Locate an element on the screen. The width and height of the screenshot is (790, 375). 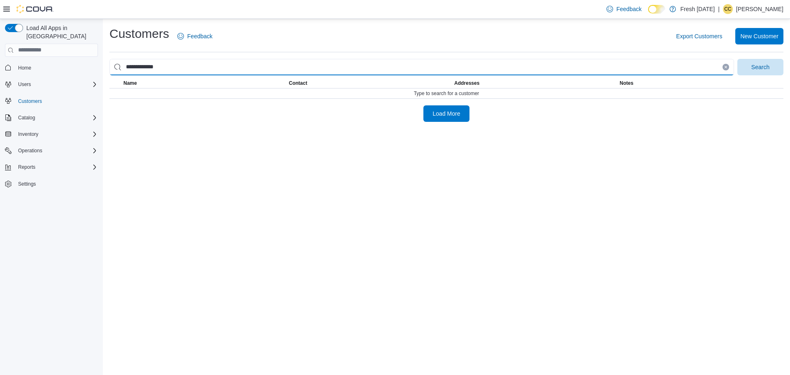
span: CC is located at coordinates (728, 9).